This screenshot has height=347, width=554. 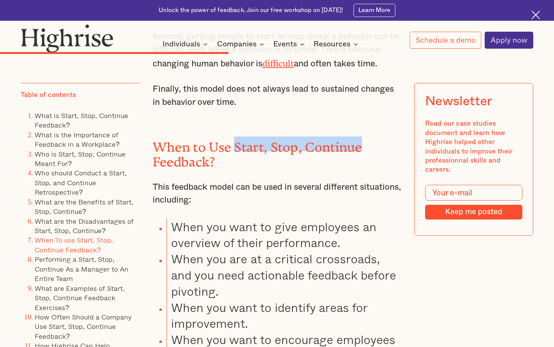 I want to click on p: This feedback model can be used in several different situations, including:, so click(x=277, y=193).